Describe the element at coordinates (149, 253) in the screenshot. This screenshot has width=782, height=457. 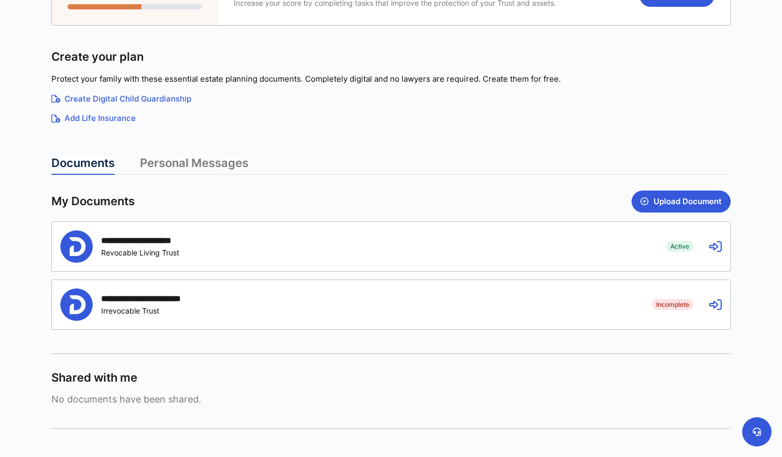
I see `div: Revocable Living Trust` at that location.